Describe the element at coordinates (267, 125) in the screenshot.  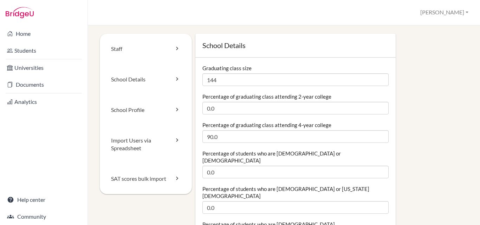
I see `label: Percentage of graduating class attending 4-year college` at that location.